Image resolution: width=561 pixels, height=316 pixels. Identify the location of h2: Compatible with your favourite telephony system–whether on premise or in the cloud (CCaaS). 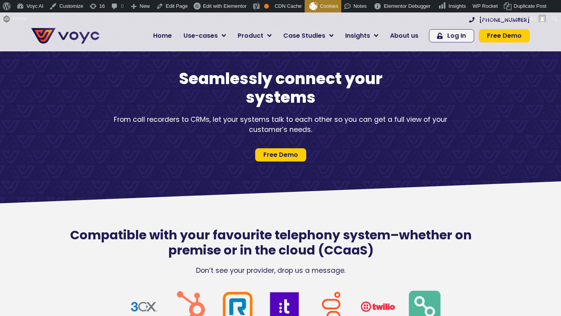
(271, 243).